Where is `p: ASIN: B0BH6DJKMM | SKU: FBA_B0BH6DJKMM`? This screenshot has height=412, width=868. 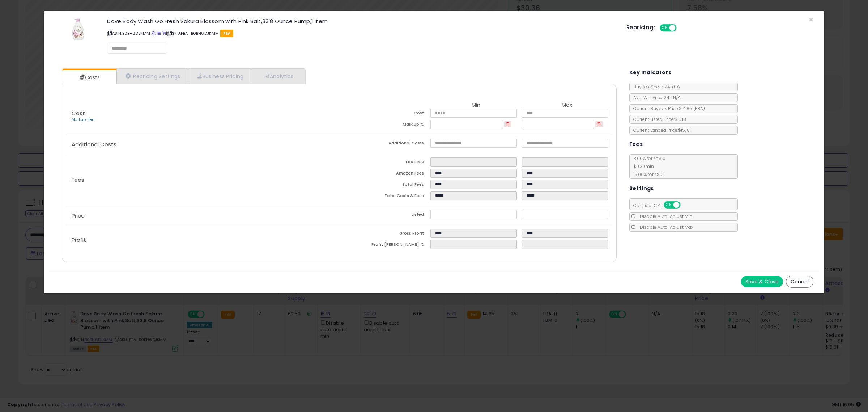
p: ASIN: B0BH6DJKMM | SKU: FBA_B0BH6DJKMM is located at coordinates (362, 33).